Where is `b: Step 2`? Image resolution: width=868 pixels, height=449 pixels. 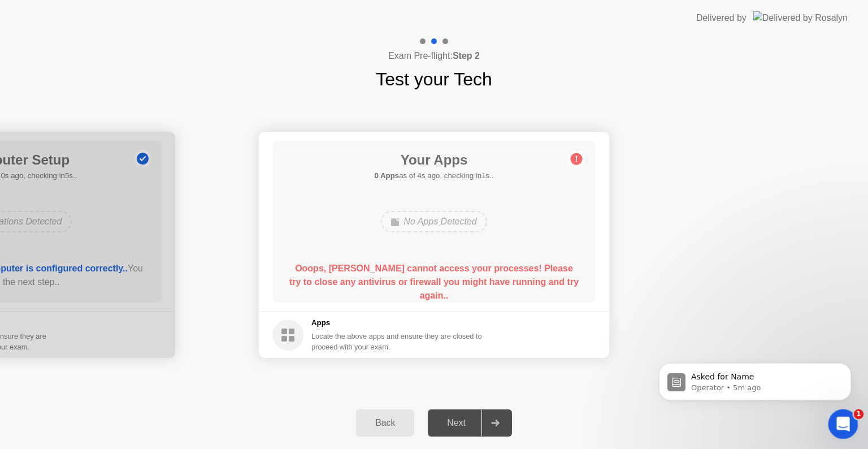
b: Step 2 is located at coordinates (466, 55).